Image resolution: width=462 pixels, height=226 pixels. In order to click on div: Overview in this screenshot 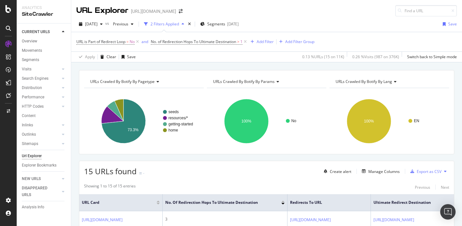, I will do `click(30, 41)`.